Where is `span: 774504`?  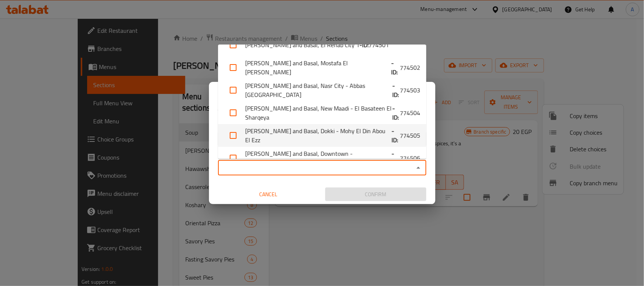 span: 774504 is located at coordinates (410, 113).